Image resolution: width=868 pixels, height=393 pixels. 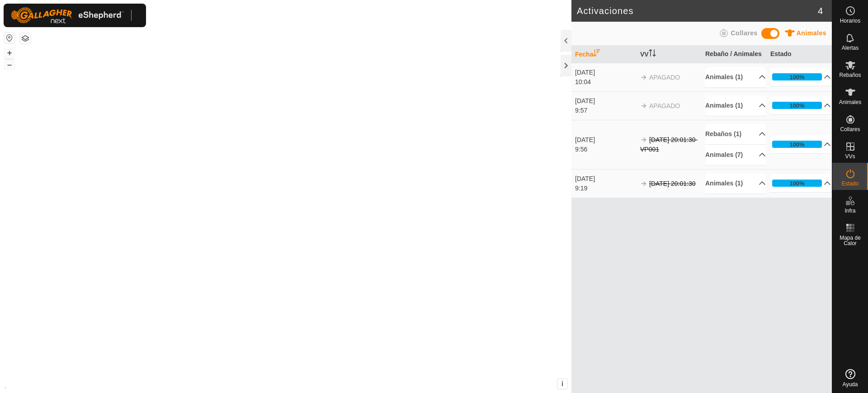 What do you see at coordinates (850, 75) in the screenshot?
I see `span: Rebaños` at bounding box center [850, 75].